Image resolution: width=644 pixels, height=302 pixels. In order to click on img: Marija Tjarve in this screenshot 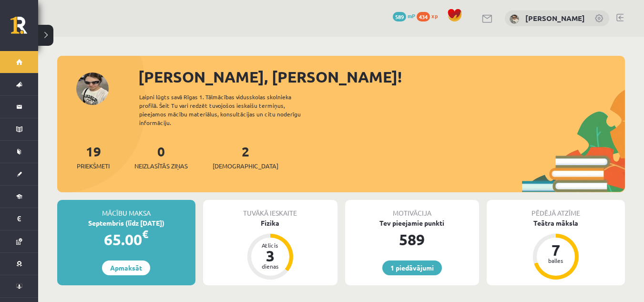, I will do `click(514, 19)`.